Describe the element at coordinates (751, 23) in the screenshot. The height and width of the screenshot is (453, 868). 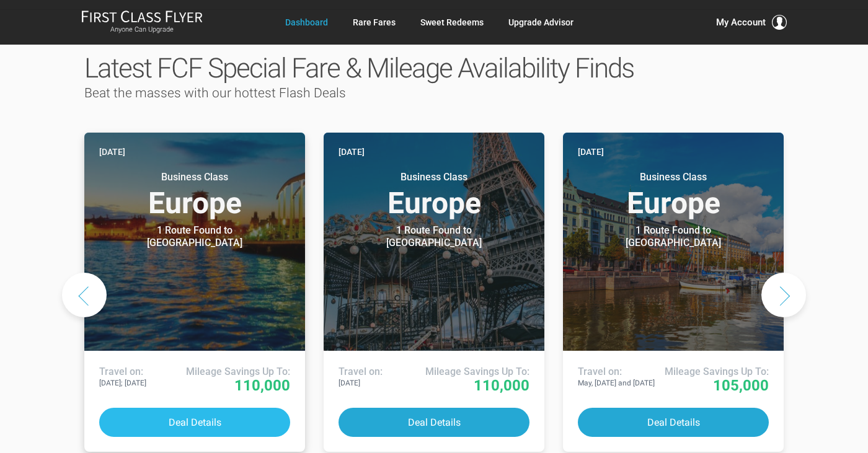
I see `button: My Account` at that location.